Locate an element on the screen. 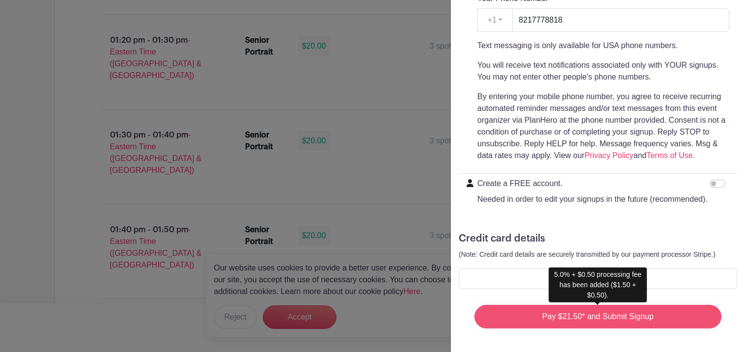 The image size is (745, 352). a: Terms of Use is located at coordinates (669, 155).